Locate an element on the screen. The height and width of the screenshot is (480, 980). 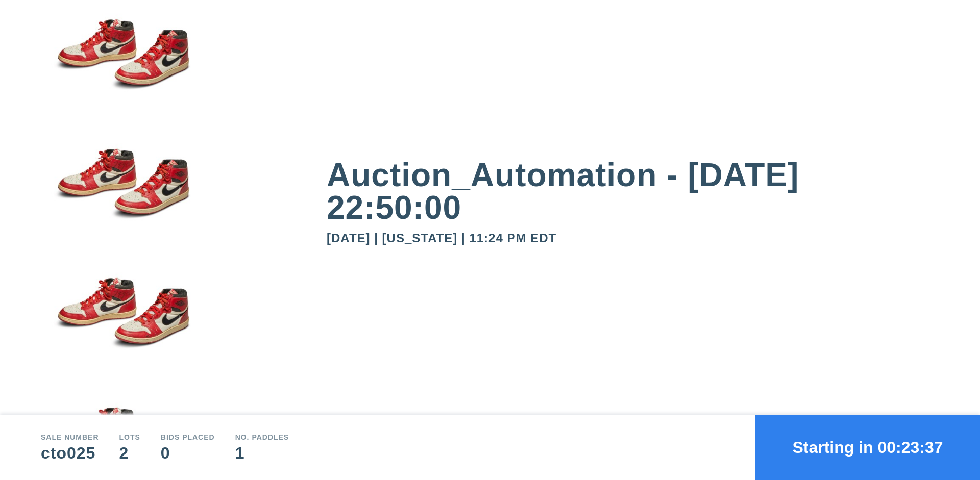
div: No. Paddles is located at coordinates (262, 437).